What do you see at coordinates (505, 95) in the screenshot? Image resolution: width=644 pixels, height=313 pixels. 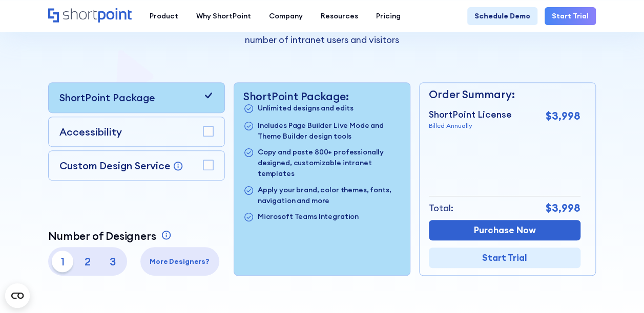 I see `p: Order Summary:` at bounding box center [505, 95].